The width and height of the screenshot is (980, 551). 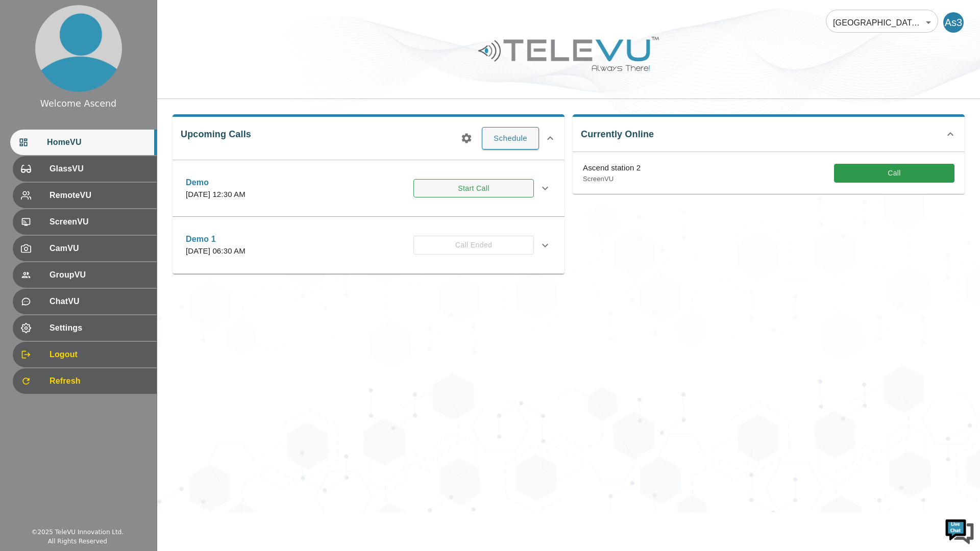 I want to click on span: We're online!, so click(x=100, y=180).